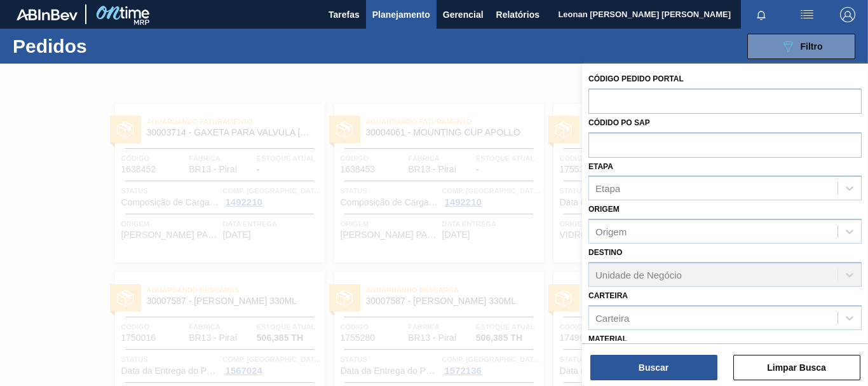 The width and height of the screenshot is (868, 386). I want to click on div: Origem, so click(610, 231).